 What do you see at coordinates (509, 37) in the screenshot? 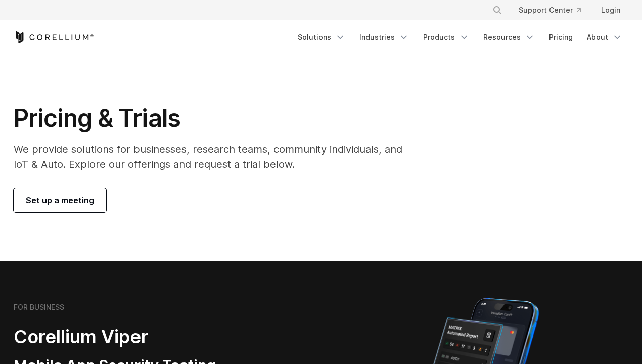
I see `a: Resources` at bounding box center [509, 37].